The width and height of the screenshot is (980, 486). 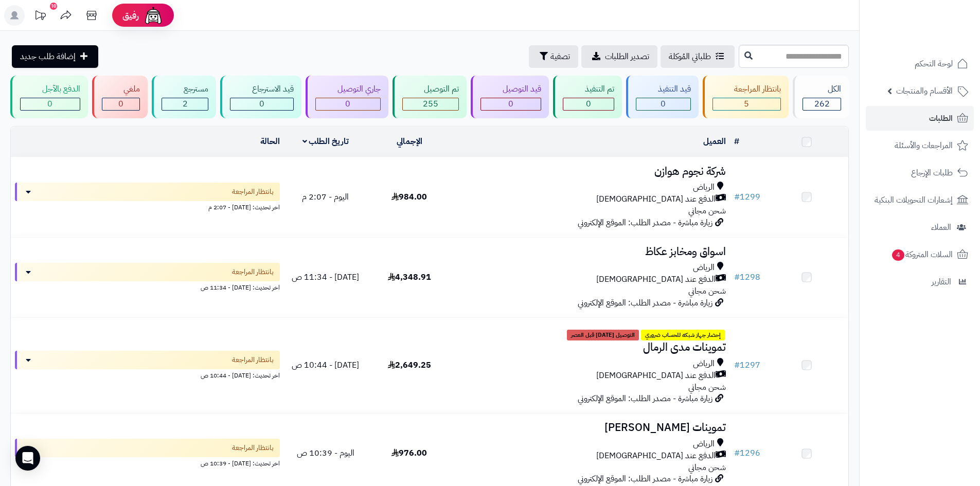 I want to click on div: الدفع بالآجل, so click(x=50, y=89).